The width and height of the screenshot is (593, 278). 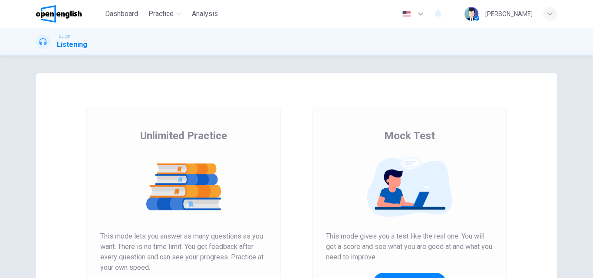 I want to click on img: Profile picture, so click(x=471, y=14).